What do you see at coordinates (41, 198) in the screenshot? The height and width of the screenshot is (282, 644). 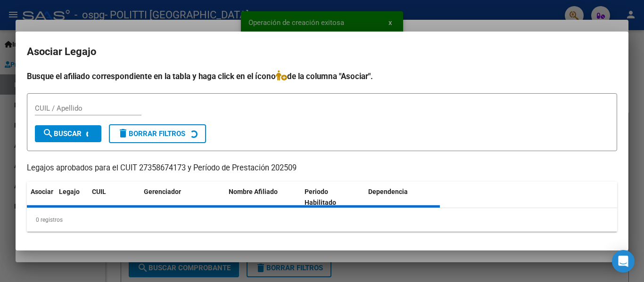 I see `datatable-header-cell: Asociar` at bounding box center [41, 198].